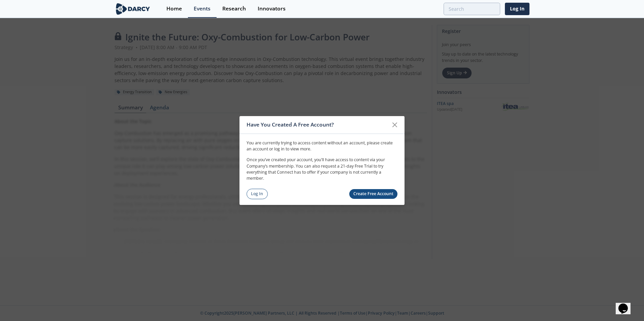 Image resolution: width=644 pixels, height=321 pixels. I want to click on div: Home, so click(174, 9).